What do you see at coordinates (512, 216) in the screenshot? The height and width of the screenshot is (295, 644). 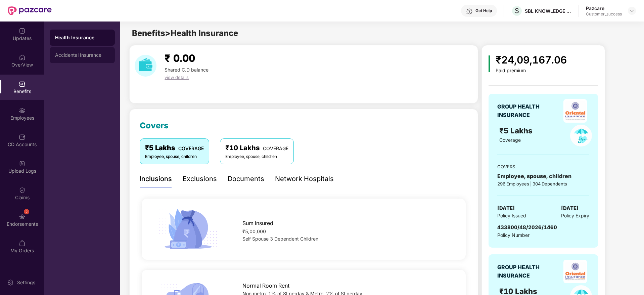 I see `span: Policy Issued` at bounding box center [512, 216].